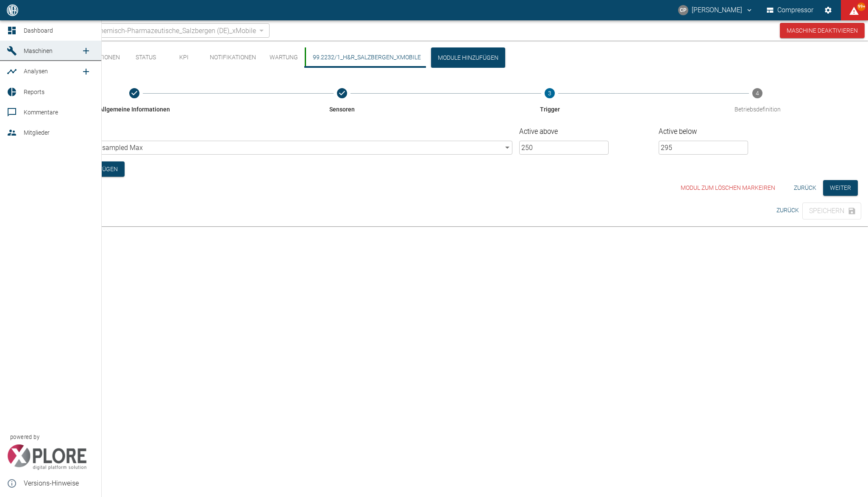 The height and width of the screenshot is (497, 868). I want to click on button: Compressor, so click(790, 10).